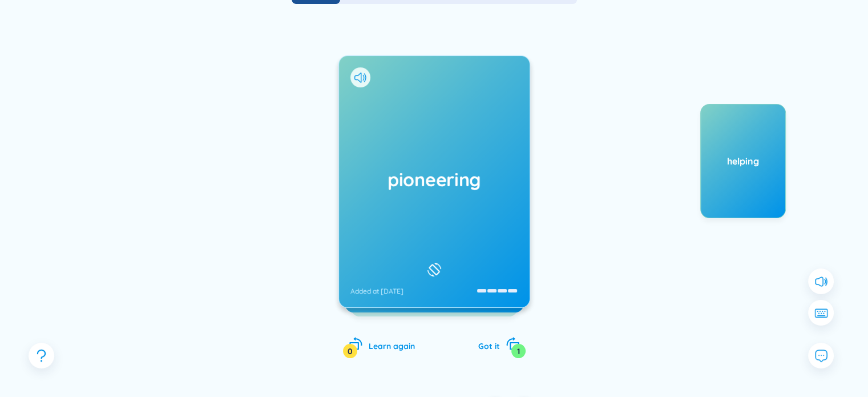 This screenshot has width=868, height=397. What do you see at coordinates (434, 180) in the screenshot?
I see `h1: pioneering` at bounding box center [434, 180].